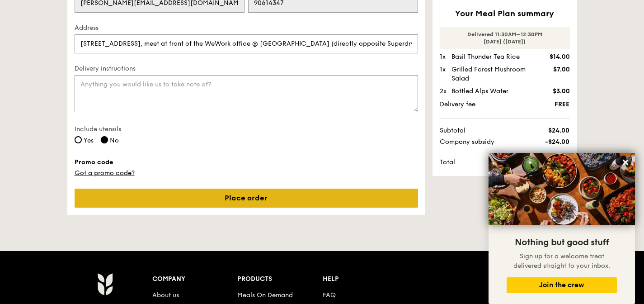  I want to click on span: Nothing but good stuff, so click(561, 243).